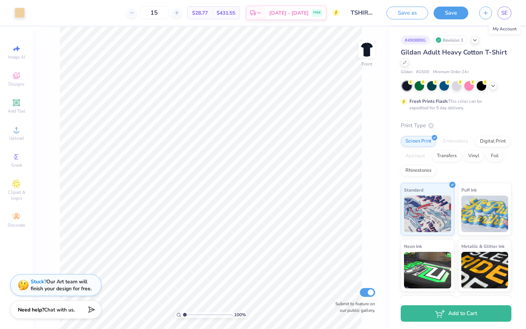 This screenshot has height=329, width=526. Describe the element at coordinates (413, 190) in the screenshot. I see `span: Standard` at that location.